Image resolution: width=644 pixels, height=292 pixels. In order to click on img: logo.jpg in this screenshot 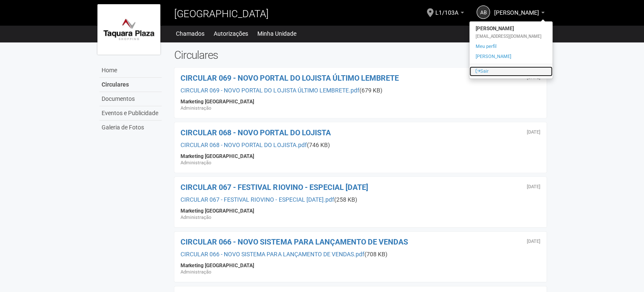, I will do `click(129, 29)`.